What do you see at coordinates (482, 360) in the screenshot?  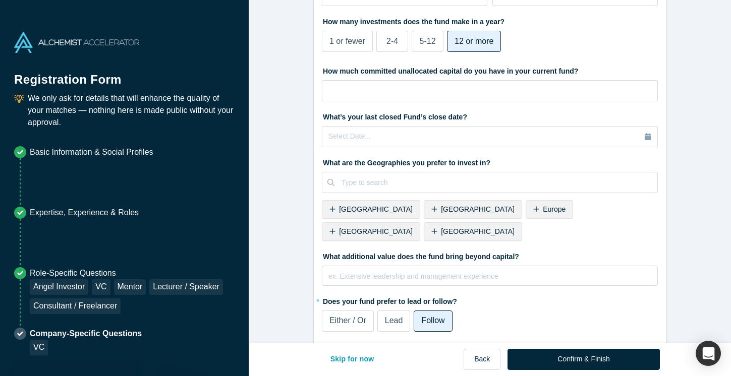 I see `button: Back` at bounding box center [482, 360].